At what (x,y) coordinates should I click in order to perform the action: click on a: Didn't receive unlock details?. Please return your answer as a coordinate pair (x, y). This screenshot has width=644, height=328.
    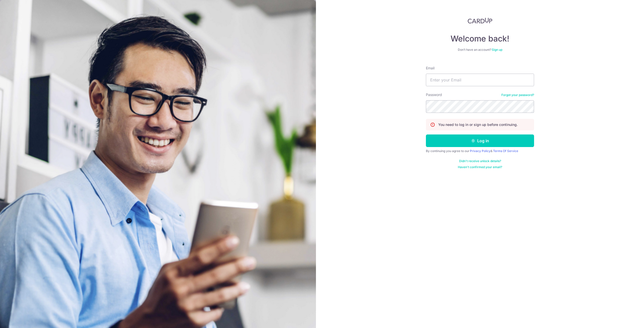
    Looking at the image, I should click on (480, 161).